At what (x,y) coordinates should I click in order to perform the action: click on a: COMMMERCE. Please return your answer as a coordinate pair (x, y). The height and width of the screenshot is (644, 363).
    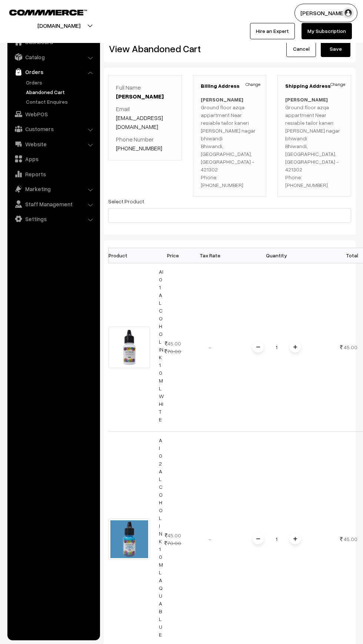
    Looking at the image, I should click on (41, 12).